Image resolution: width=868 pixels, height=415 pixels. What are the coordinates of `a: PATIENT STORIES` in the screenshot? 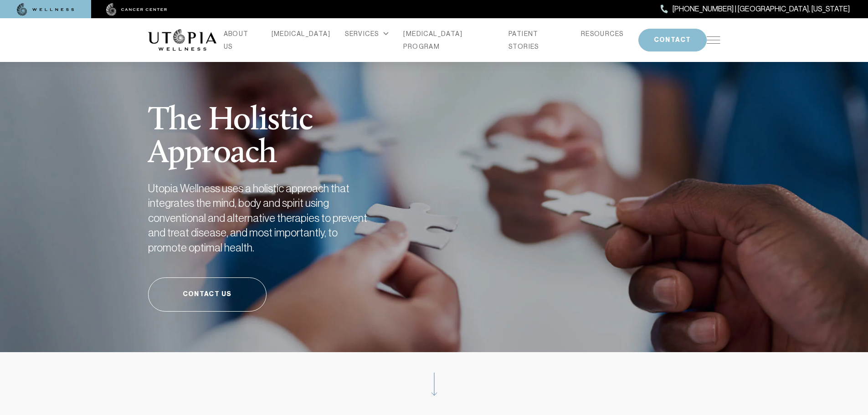 It's located at (537, 40).